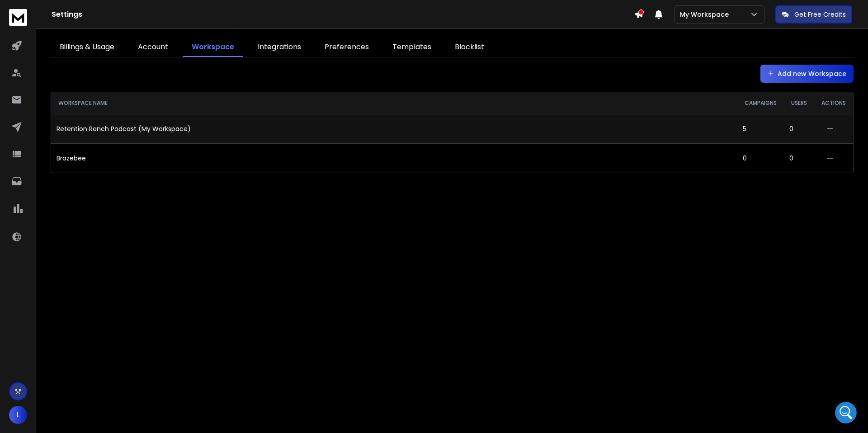 The width and height of the screenshot is (868, 433). What do you see at coordinates (47, 300) in the screenshot?
I see `button: Upload attachment` at bounding box center [47, 300].